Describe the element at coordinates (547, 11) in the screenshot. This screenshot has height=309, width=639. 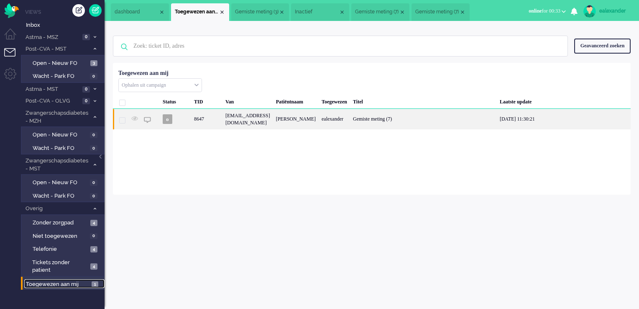
I see `button: onlinefor 00:33` at that location.